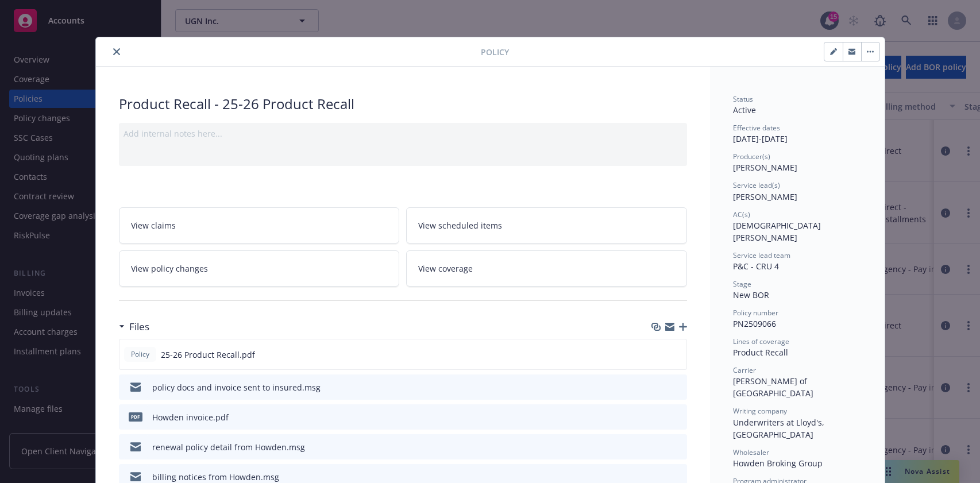  What do you see at coordinates (445, 268) in the screenshot?
I see `span: View coverage` at bounding box center [445, 268].